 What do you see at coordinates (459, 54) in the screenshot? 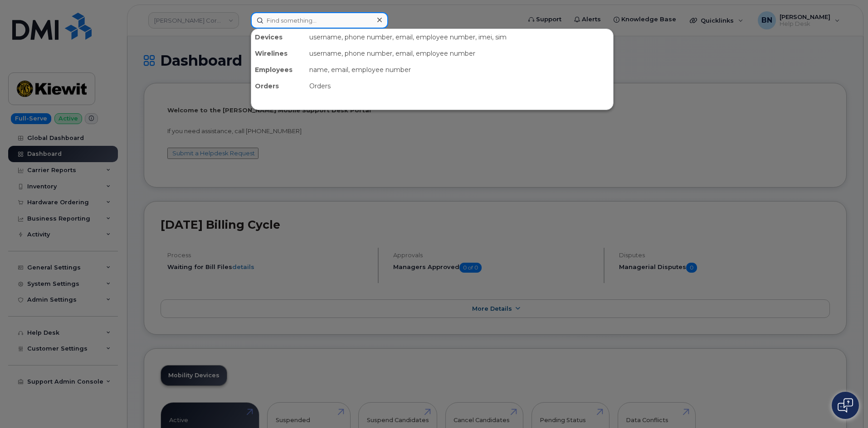
I see `div: username, phone number, email, employee number` at bounding box center [459, 54].